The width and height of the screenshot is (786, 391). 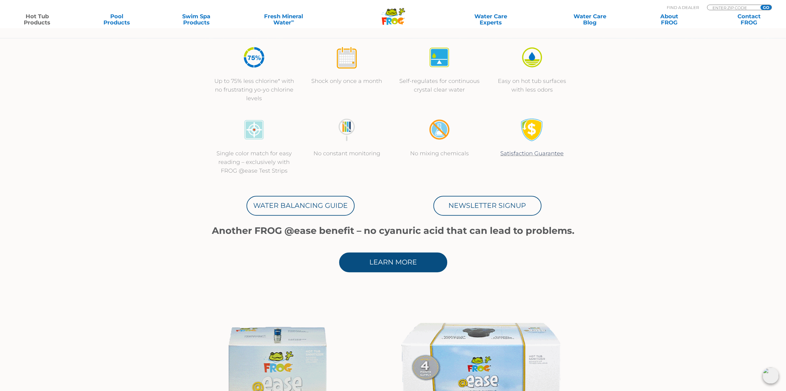 I want to click on a: Satisfaction Guarantee, so click(x=532, y=153).